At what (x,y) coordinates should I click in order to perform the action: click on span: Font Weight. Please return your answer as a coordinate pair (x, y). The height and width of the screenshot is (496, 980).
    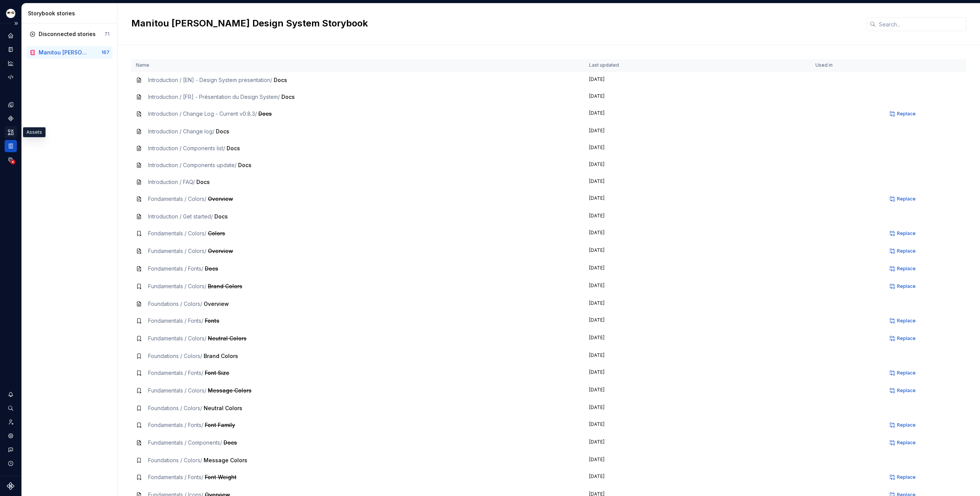
    Looking at the image, I should click on (220, 477).